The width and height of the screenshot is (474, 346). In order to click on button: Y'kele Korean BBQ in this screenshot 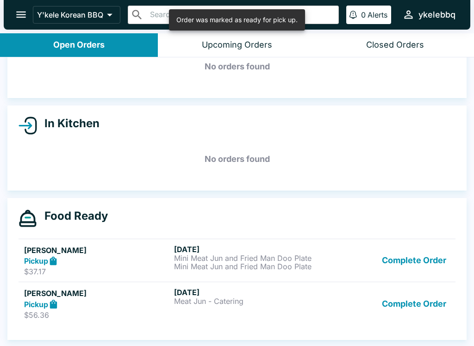, I will do `click(76, 15)`.